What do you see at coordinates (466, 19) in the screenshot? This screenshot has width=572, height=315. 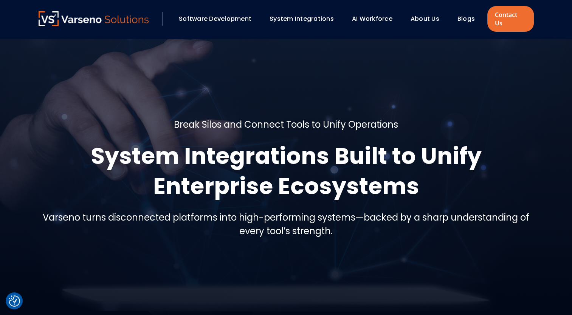 I see `a: Blogs` at bounding box center [466, 19].